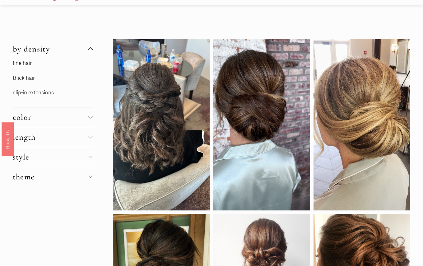  What do you see at coordinates (51, 177) in the screenshot?
I see `span: theme` at bounding box center [51, 177].